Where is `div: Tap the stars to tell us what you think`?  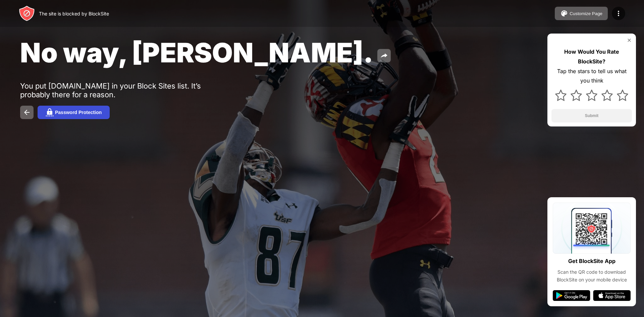
div: Tap the stars to tell us what you think is located at coordinates (592, 76).